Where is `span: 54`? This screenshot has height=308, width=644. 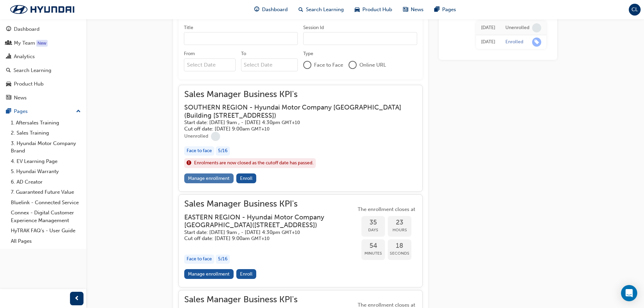 span: 54 is located at coordinates (373, 246).